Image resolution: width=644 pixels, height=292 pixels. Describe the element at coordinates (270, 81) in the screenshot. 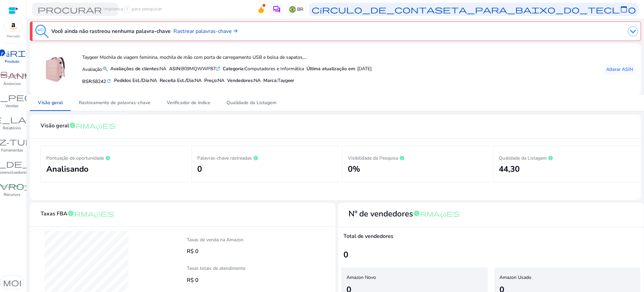

I see `font: Marca` at that location.